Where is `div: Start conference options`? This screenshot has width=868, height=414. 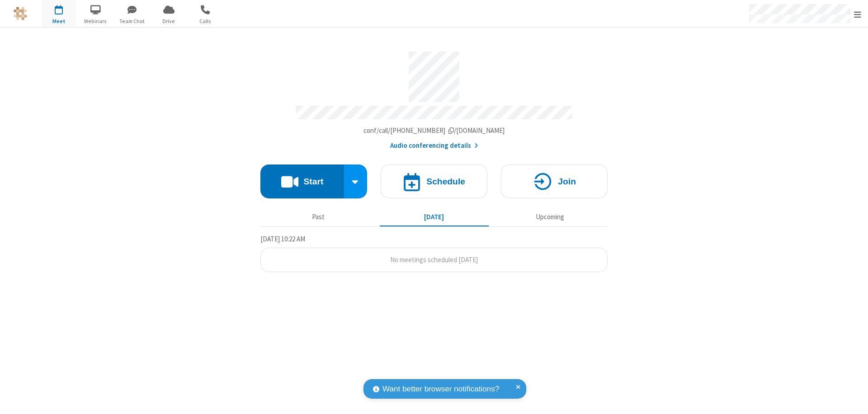 div: Start conference options is located at coordinates (356, 181).